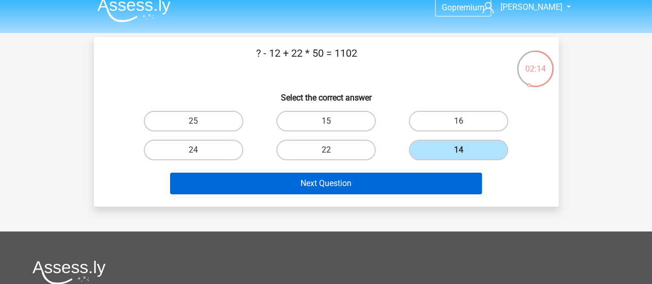 The image size is (652, 284). Describe the element at coordinates (468, 7) in the screenshot. I see `span: premium` at that location.